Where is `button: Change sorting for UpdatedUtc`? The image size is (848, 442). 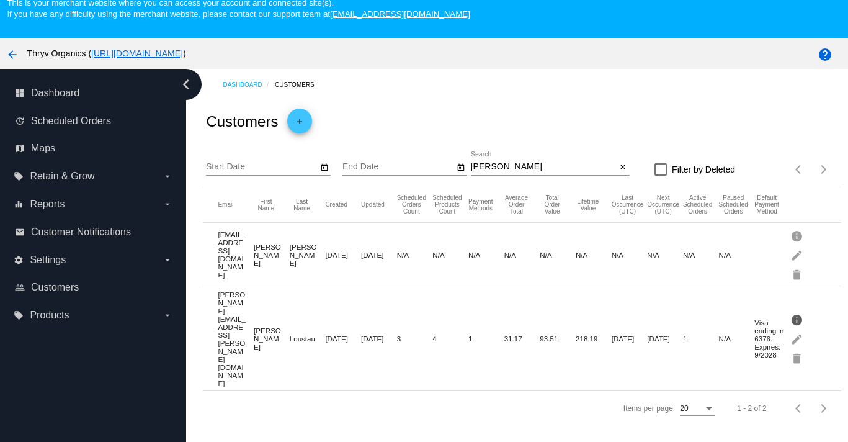
button: Change sorting for UpdatedUtc is located at coordinates (373, 205).